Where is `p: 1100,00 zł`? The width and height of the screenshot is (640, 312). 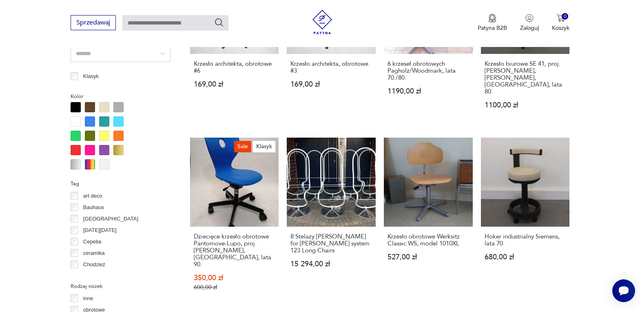
p: 1100,00 zł is located at coordinates (526, 105).